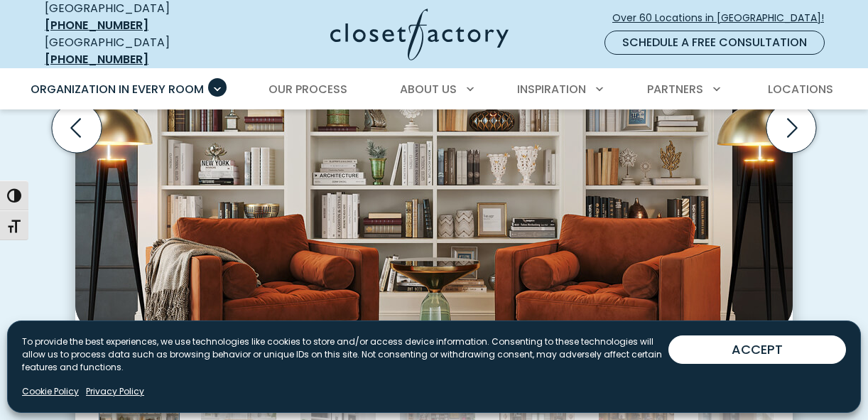  Describe the element at coordinates (791, 128) in the screenshot. I see `button: Next slide` at that location.